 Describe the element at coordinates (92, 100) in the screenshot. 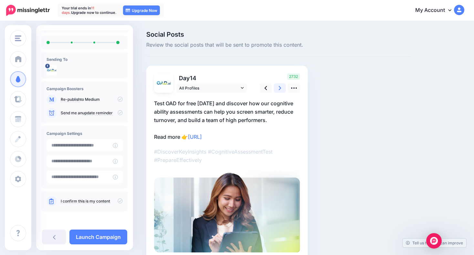

I see `p: to Medium` at that location.